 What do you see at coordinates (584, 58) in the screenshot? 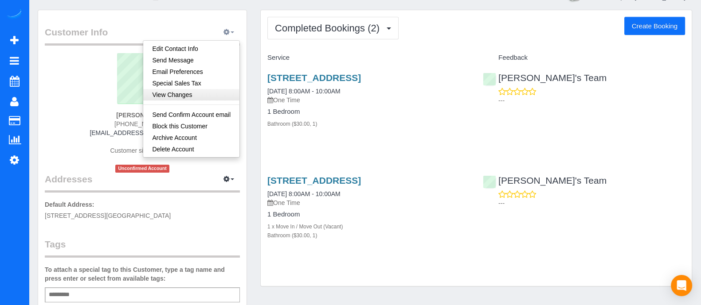
I see `h4: Feedback` at bounding box center [584, 58].